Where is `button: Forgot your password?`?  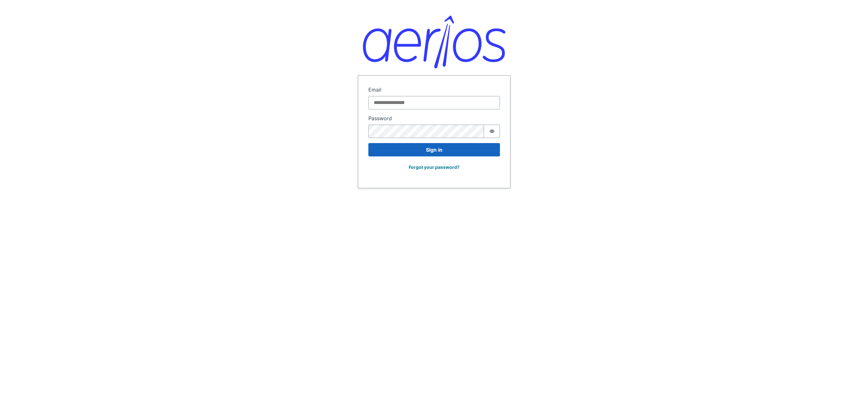 button: Forgot your password? is located at coordinates (434, 167).